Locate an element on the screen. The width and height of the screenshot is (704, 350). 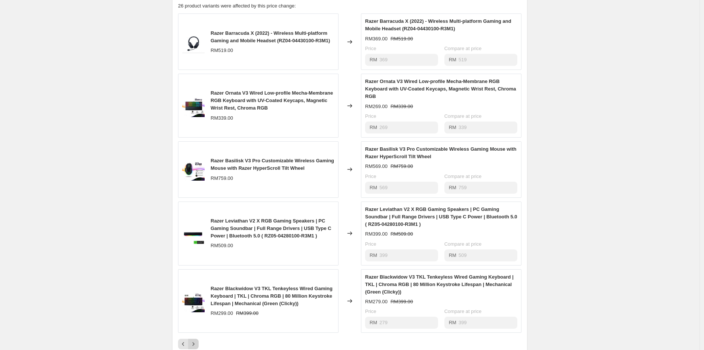
span: RM269.00 is located at coordinates (376, 106).